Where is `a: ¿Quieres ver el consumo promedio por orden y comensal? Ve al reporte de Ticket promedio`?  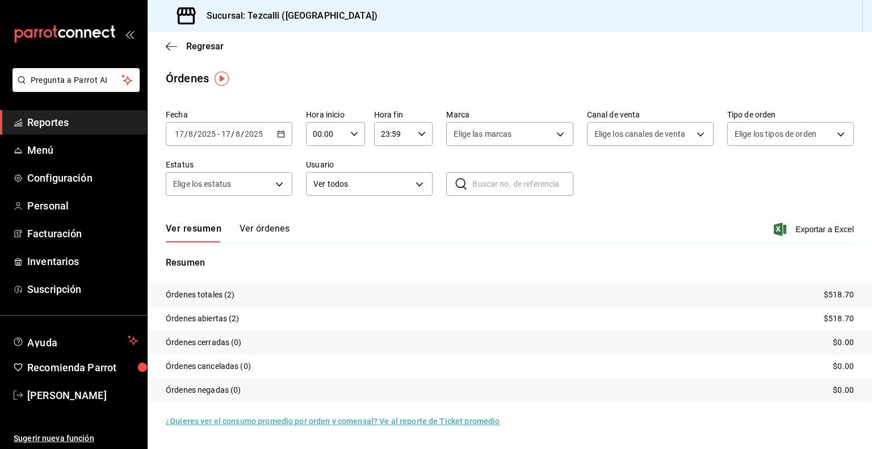 a: ¿Quieres ver el consumo promedio por orden y comensal? Ve al reporte de Ticket promedio is located at coordinates (333, 421).